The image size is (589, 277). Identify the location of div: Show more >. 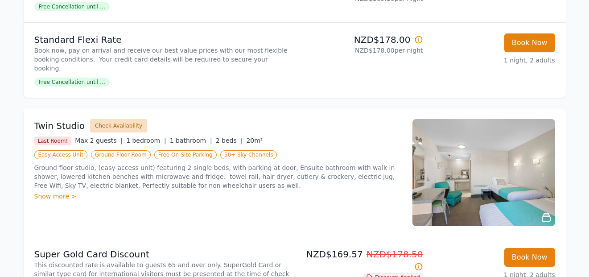
(218, 196).